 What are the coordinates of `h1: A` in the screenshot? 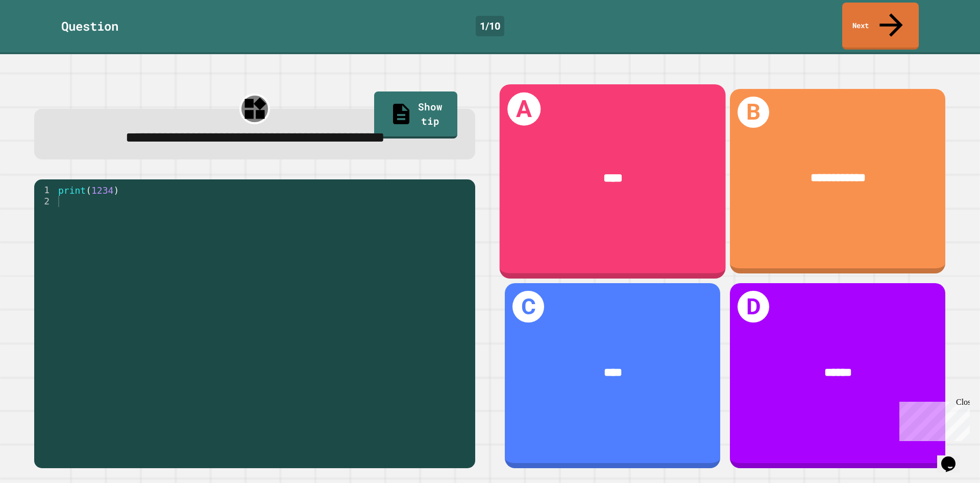 It's located at (524, 109).